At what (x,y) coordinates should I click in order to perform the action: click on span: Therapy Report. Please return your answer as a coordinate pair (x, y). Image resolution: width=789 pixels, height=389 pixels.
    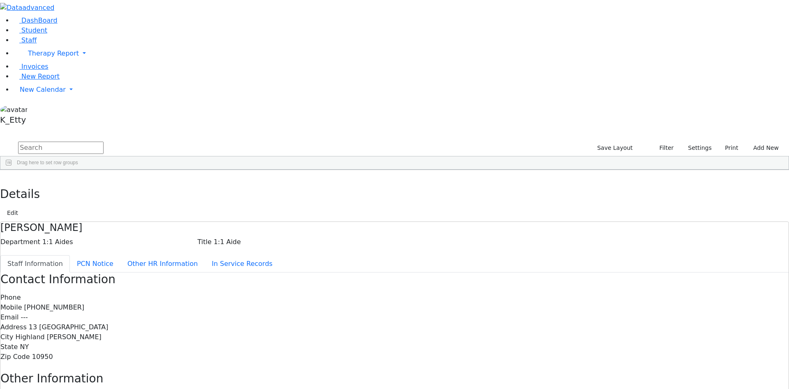
    Looking at the image, I should click on (53, 53).